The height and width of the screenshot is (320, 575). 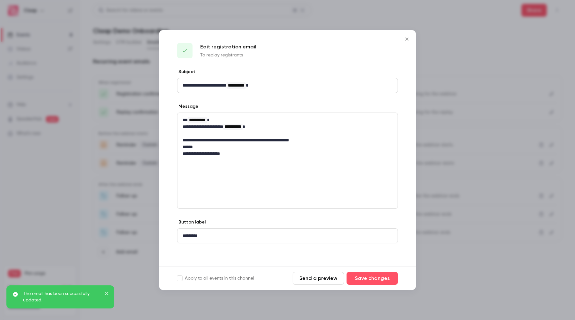 What do you see at coordinates (186, 72) in the screenshot?
I see `label: Subject` at bounding box center [186, 72].